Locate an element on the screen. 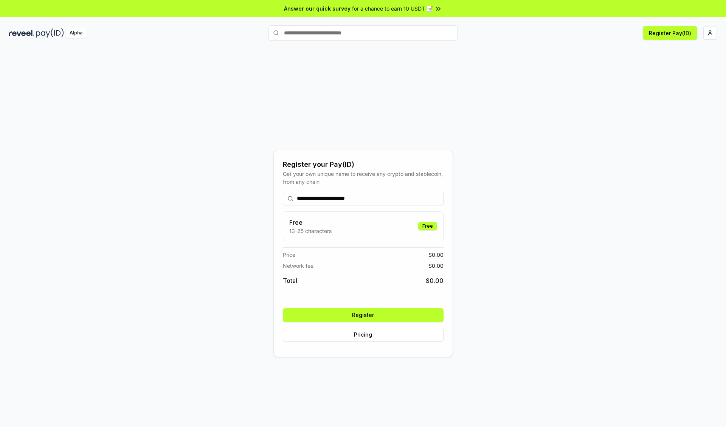 Image resolution: width=726 pixels, height=427 pixels. span: Network fee is located at coordinates (298, 266).